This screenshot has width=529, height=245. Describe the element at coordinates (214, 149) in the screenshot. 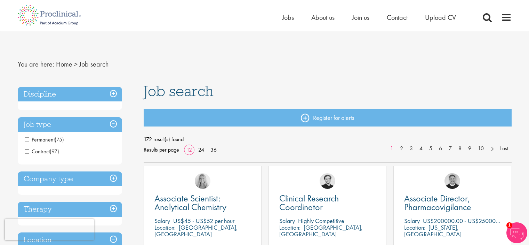

I see `a: 36` at that location.